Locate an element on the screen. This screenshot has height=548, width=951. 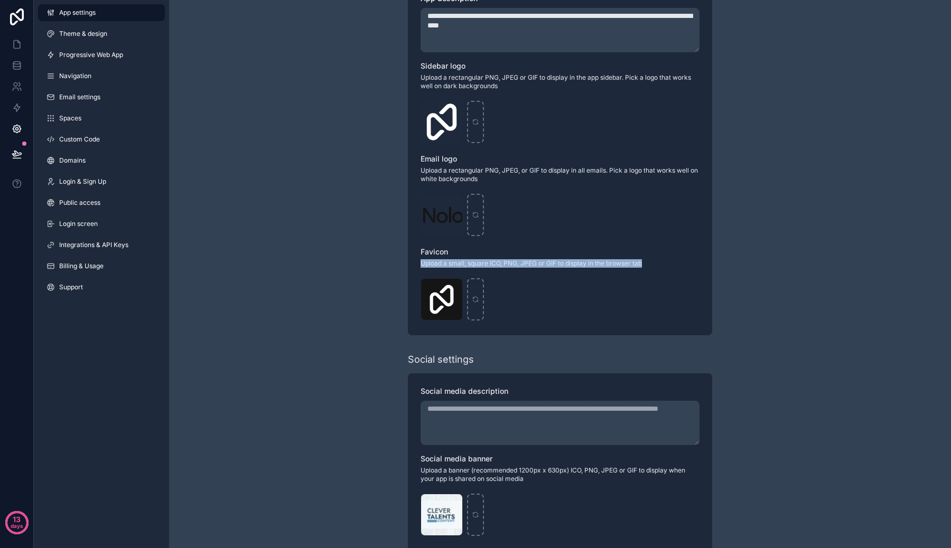
span: Progressive Web App is located at coordinates (91, 55).